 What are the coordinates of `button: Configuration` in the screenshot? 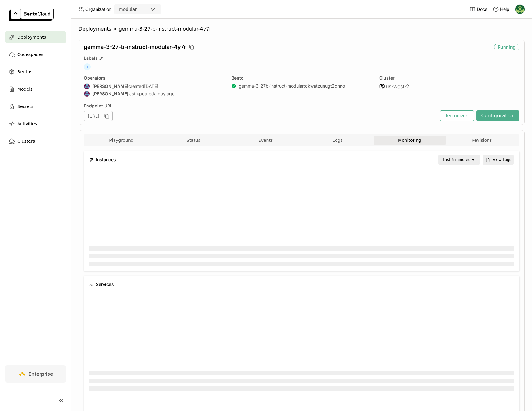 It's located at (498, 116).